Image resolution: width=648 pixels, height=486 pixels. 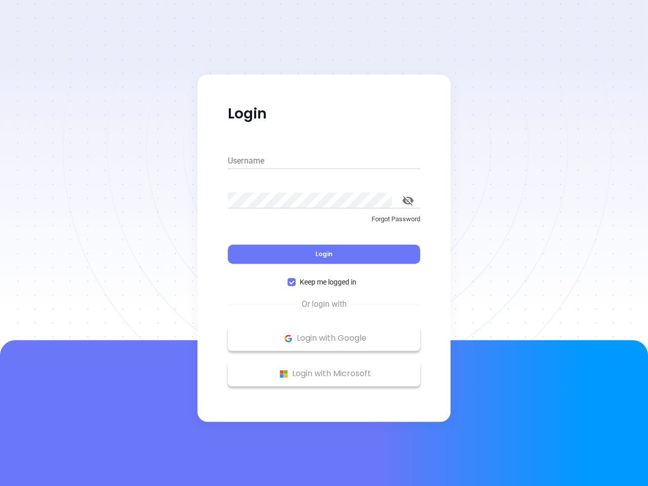 What do you see at coordinates (324, 254) in the screenshot?
I see `button: Login` at bounding box center [324, 254].